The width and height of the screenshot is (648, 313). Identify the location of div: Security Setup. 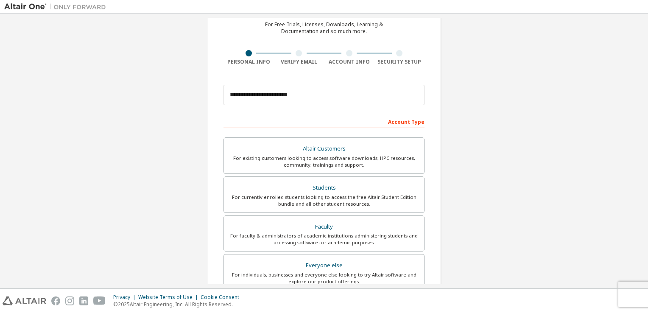
(400, 62).